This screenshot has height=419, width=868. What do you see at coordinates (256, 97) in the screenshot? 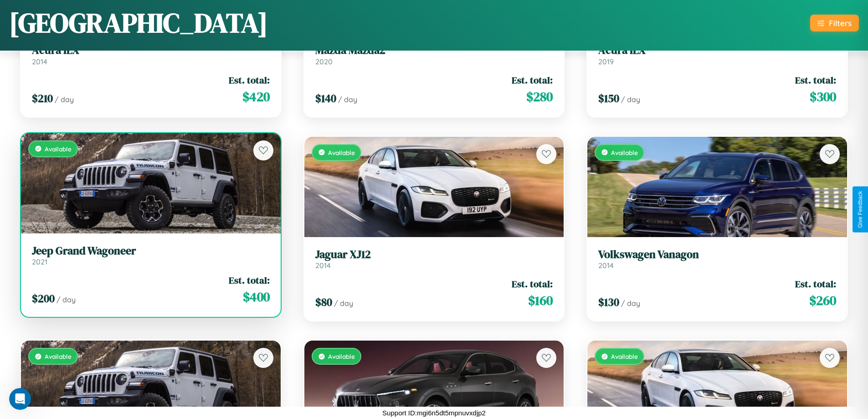
I see `span: $ 420` at bounding box center [256, 97].